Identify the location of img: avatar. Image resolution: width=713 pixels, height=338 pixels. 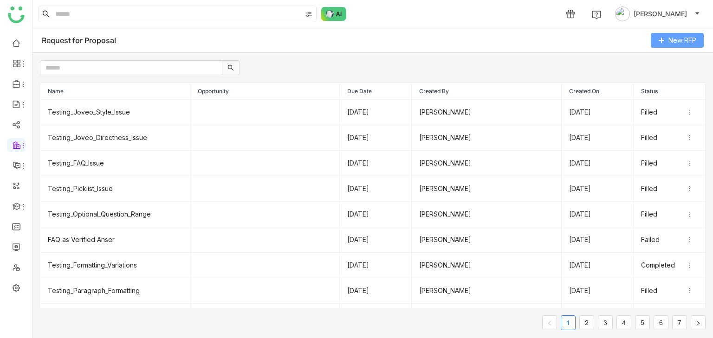
(622, 14).